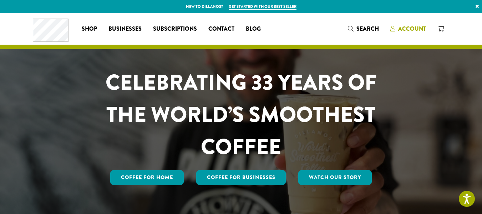 This screenshot has height=214, width=482. Describe the element at coordinates (147, 177) in the screenshot. I see `a: Coffee for Home` at that location.